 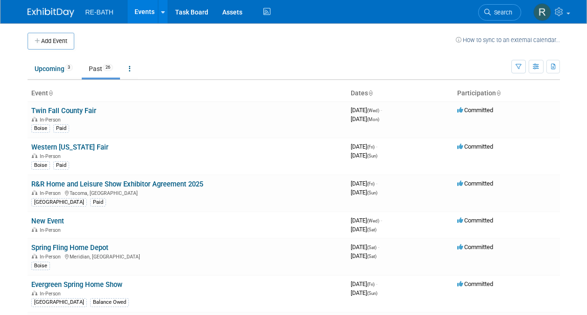 I want to click on a: New Event, so click(x=48, y=221).